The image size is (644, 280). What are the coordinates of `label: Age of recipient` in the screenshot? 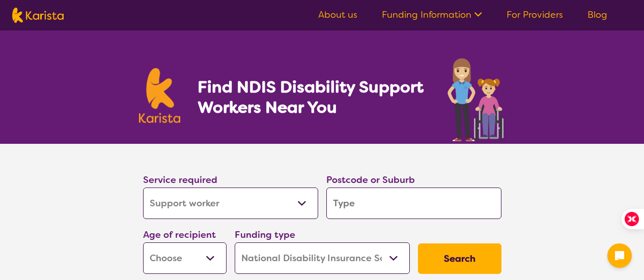 It's located at (179, 235).